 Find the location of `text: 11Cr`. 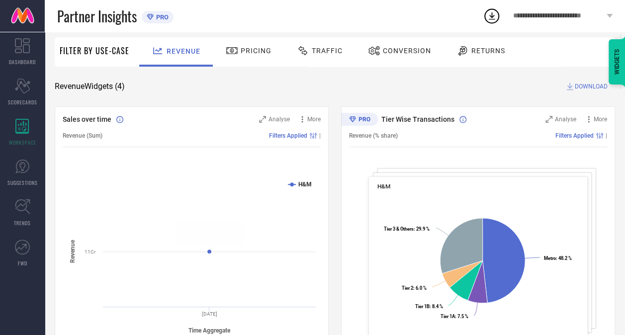

text: 11Cr is located at coordinates (90, 251).